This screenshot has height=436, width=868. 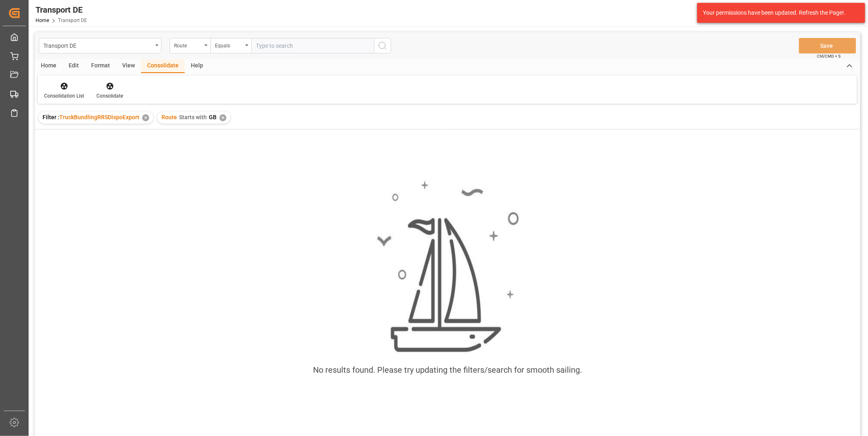 What do you see at coordinates (383, 46) in the screenshot?
I see `button: search button` at bounding box center [383, 46].